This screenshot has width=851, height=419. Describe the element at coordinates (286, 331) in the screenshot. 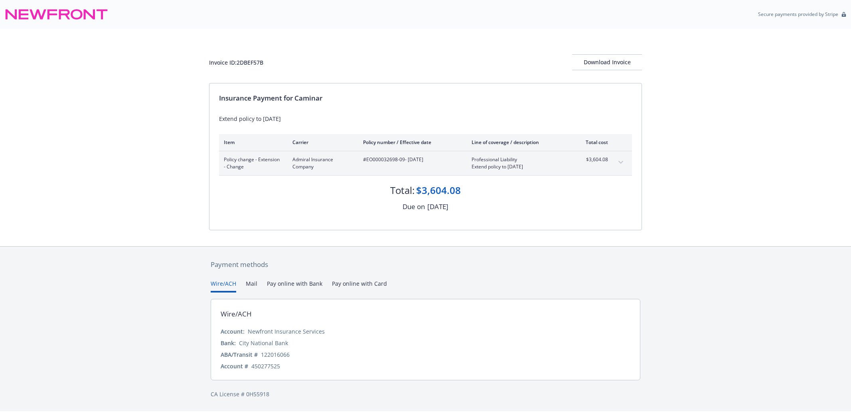

I see `div: Newfront Insurance Services` at that location.